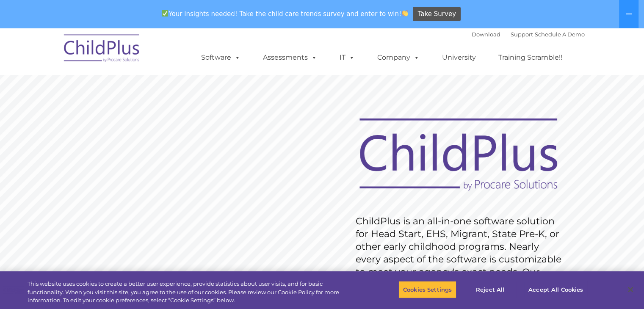  Describe the element at coordinates (556, 290) in the screenshot. I see `button: Accept All Cookies` at that location.